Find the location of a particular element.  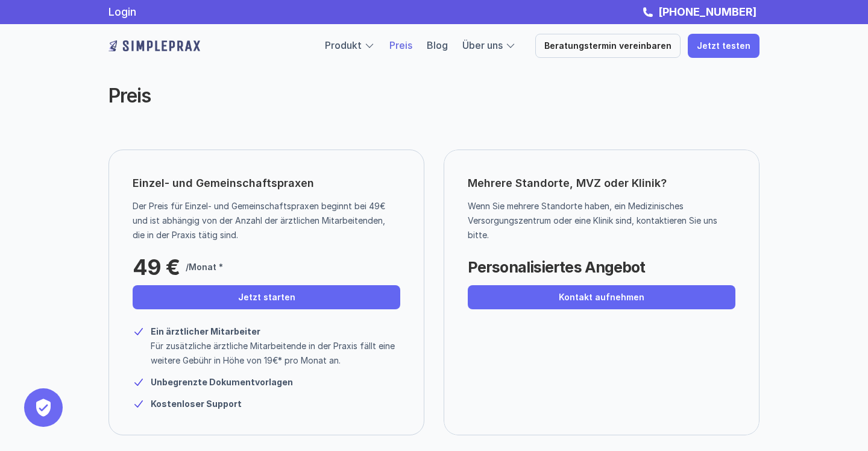

p: Beratungstermin vereinbaren is located at coordinates (608, 46).